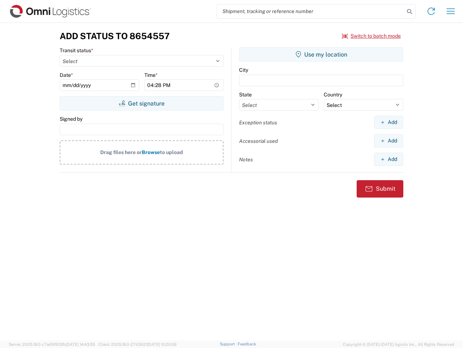 This screenshot has width=463, height=348. I want to click on button: Submit, so click(380, 189).